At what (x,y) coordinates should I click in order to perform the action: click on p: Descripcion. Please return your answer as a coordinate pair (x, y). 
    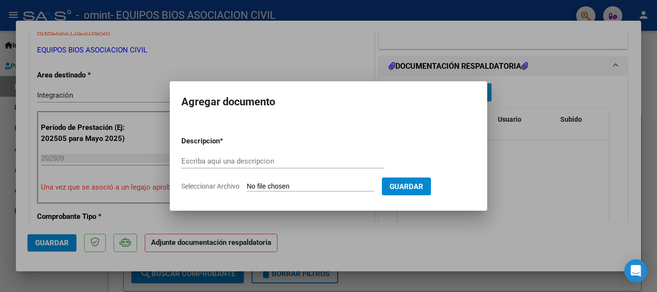
    Looking at the image, I should click on (226, 141).